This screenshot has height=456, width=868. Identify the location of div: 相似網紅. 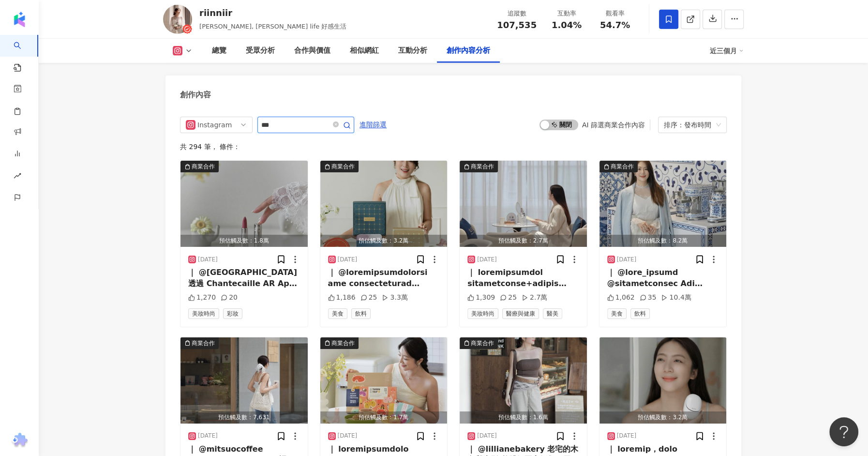
(364, 51).